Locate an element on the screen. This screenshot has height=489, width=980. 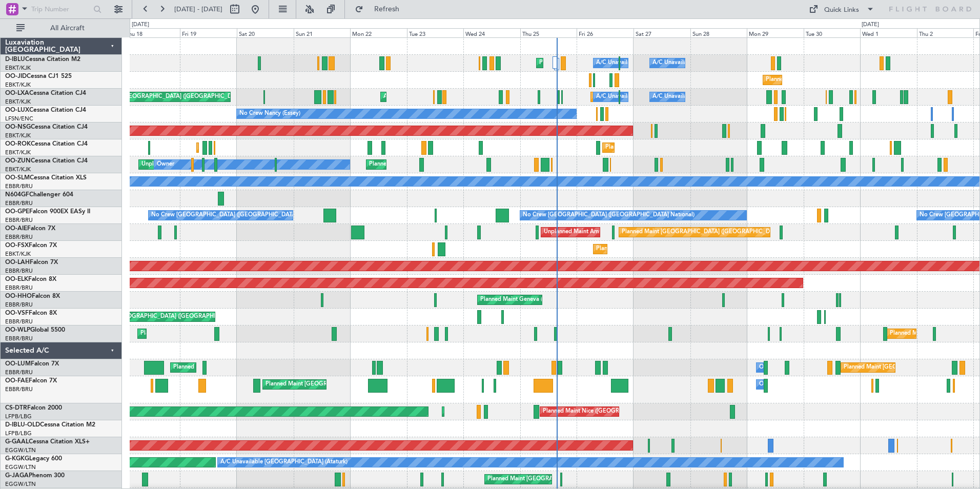
div: Quick Links is located at coordinates (841, 10).